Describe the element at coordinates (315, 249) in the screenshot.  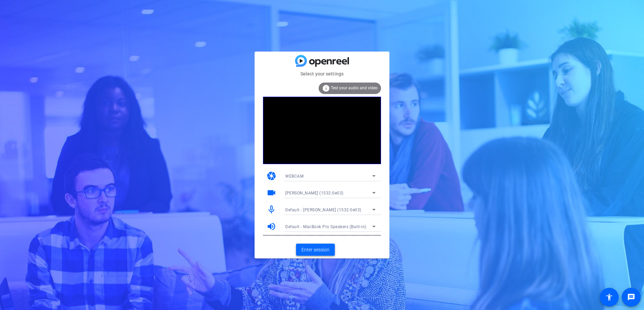
I see `button: Enter session` at that location.